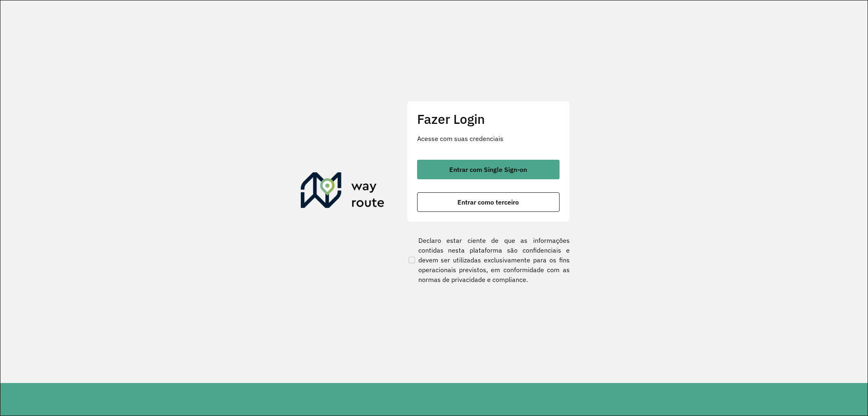 The width and height of the screenshot is (868, 416). What do you see at coordinates (488, 138) in the screenshot?
I see `p: Acesse com suas credenciais` at bounding box center [488, 138].